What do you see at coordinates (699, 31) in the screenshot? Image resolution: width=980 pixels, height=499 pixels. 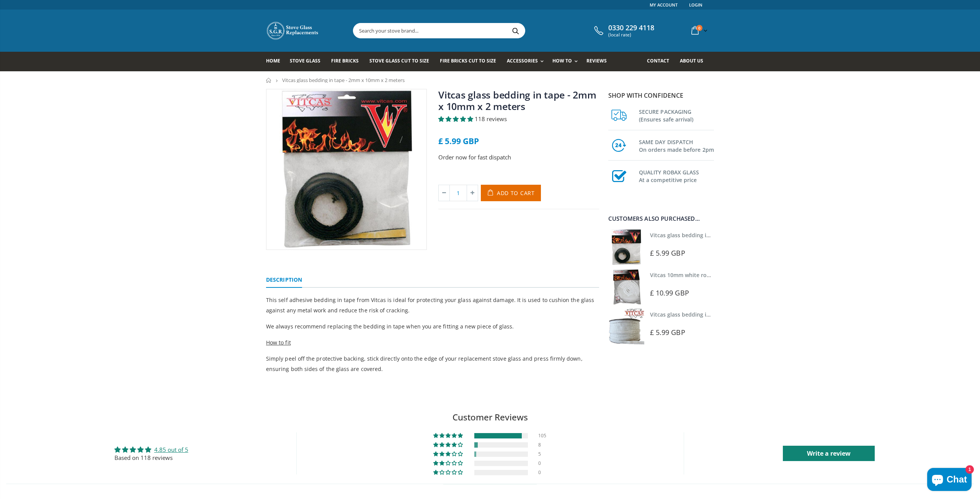 I see `a: 0` at bounding box center [699, 31].